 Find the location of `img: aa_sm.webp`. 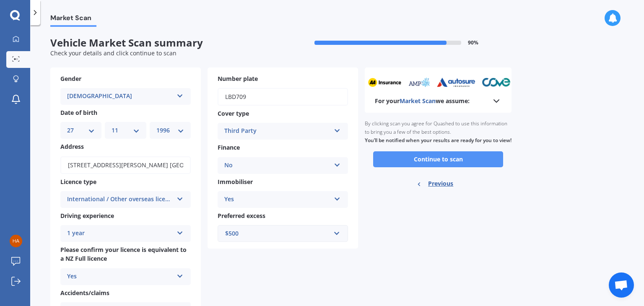

img: aa_sm.webp is located at coordinates (381, 82).